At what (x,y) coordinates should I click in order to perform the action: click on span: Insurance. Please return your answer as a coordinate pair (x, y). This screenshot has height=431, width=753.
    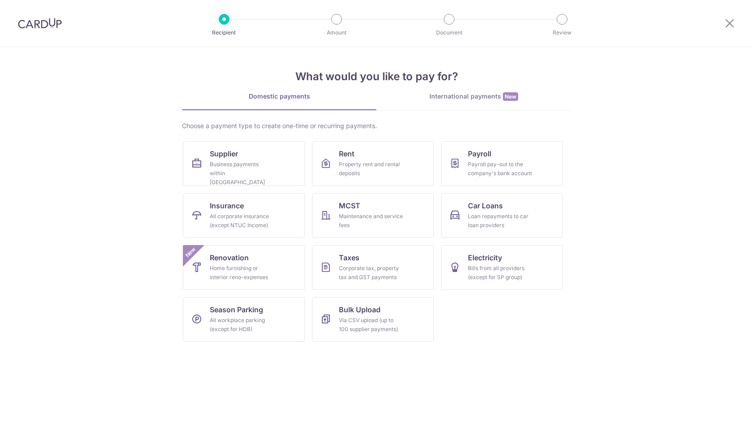
    Looking at the image, I should click on (227, 206).